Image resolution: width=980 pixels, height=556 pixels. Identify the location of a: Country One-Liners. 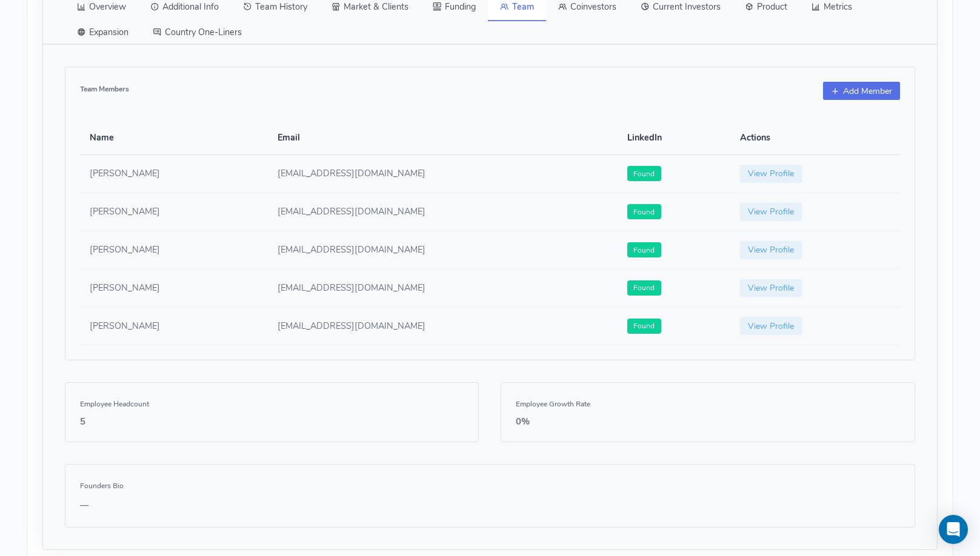
(197, 33).